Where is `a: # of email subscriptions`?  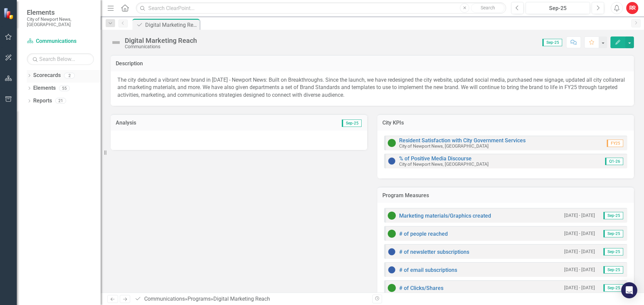 a: # of email subscriptions is located at coordinates (428, 270).